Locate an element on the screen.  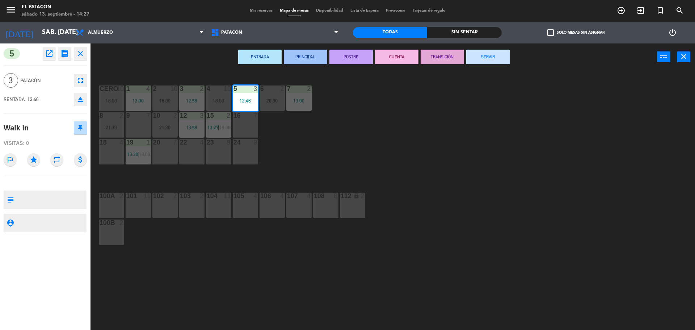
div: Walk In is located at coordinates (16, 128).